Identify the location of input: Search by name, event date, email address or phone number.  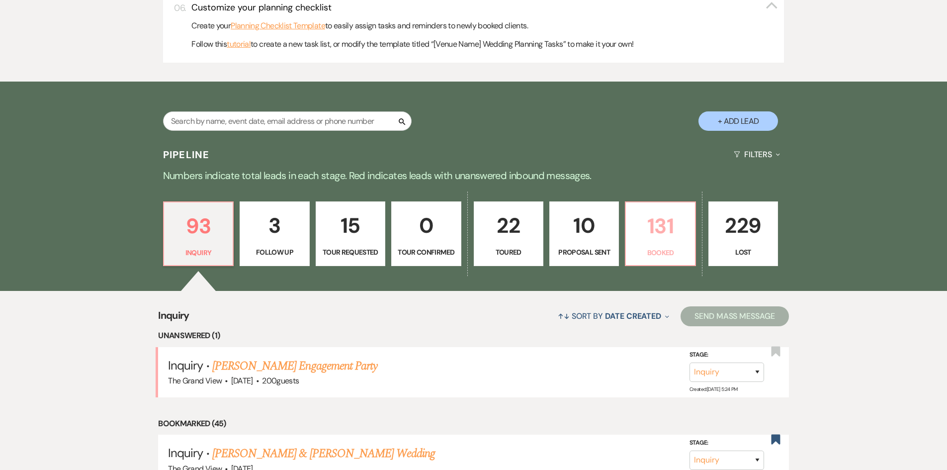
(287, 121).